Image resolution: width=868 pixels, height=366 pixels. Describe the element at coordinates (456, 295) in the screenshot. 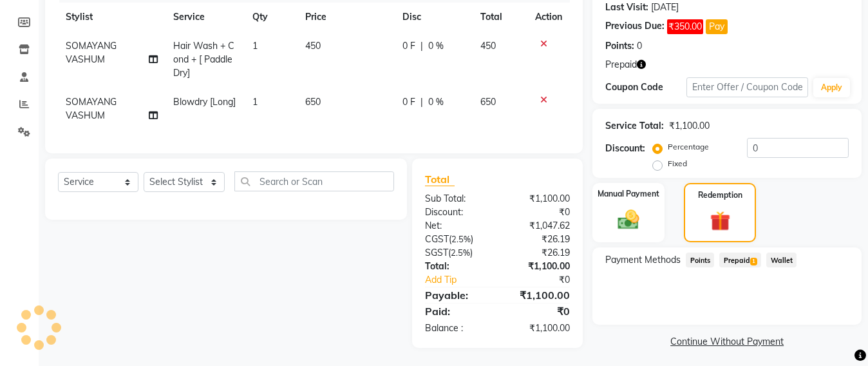

I see `div: Payable:` at that location.